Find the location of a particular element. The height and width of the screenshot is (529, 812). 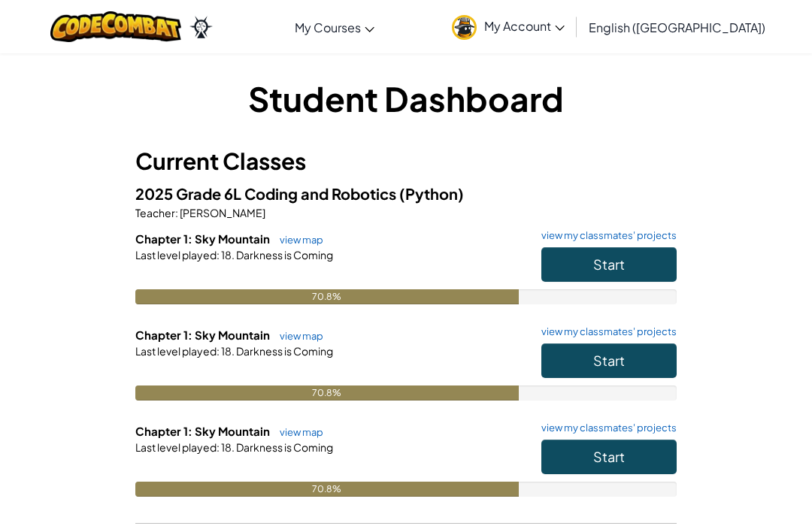

h1: Student Dashboard is located at coordinates (406, 98).